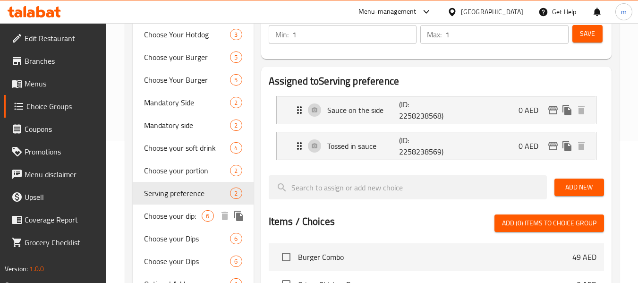 The image size is (638, 283). I want to click on p: (ID: 2258238568), so click(423, 110).